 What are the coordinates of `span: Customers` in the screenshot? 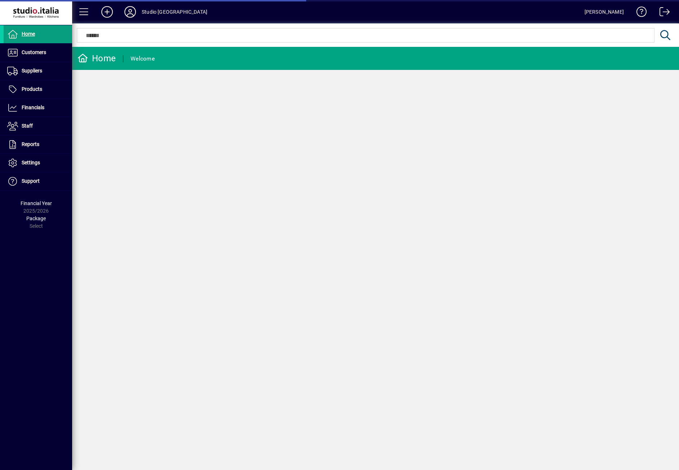 It's located at (34, 52).